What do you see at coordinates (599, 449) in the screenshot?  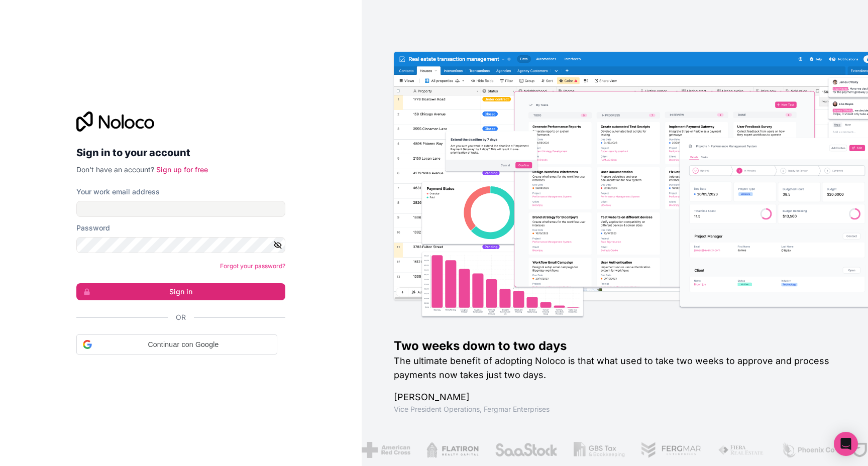 I see `img: /assets/gbstax-C-GtDUiK.png` at bounding box center [599, 449].